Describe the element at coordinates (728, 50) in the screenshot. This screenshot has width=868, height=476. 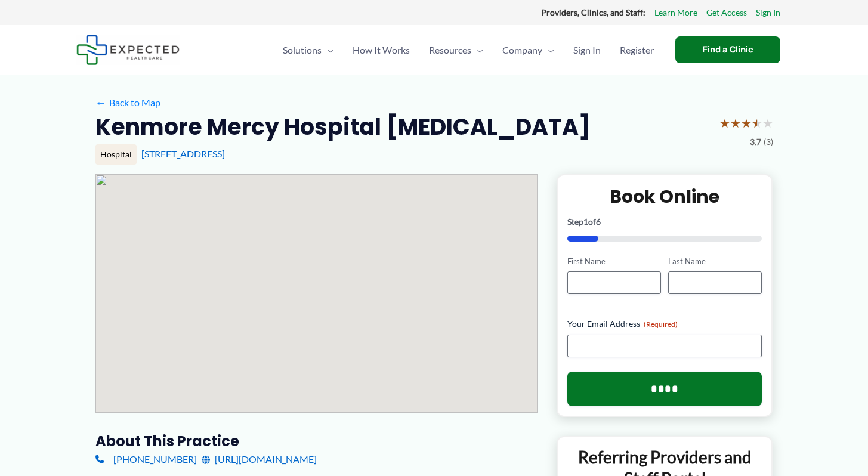
I see `a: Find a Clinic` at that location.